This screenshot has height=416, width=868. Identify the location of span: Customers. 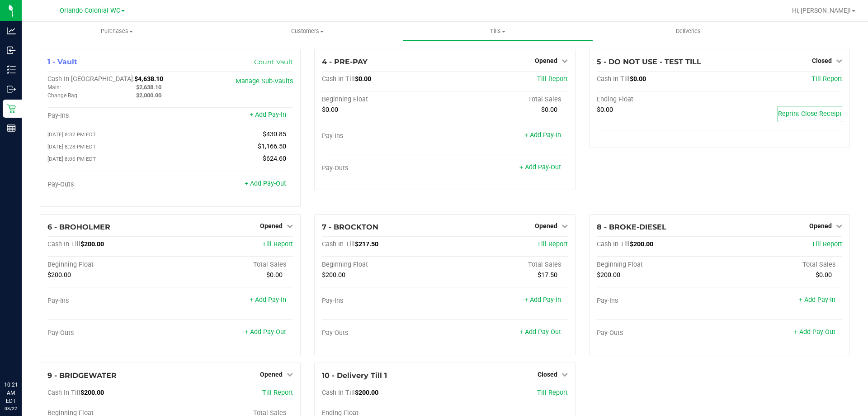
(307, 31).